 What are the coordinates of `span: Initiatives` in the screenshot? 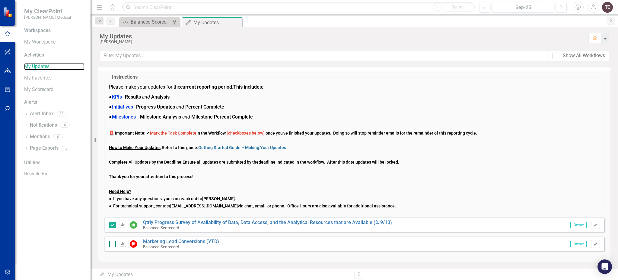 It's located at (123, 107).